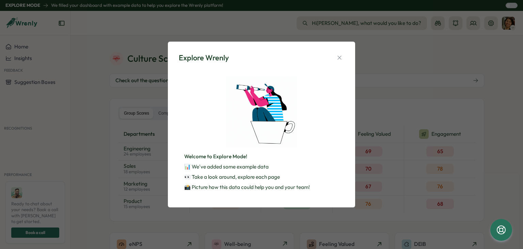 This screenshot has width=523, height=249. Describe the element at coordinates (262, 112) in the screenshot. I see `img: Explore Wrenly` at that location.